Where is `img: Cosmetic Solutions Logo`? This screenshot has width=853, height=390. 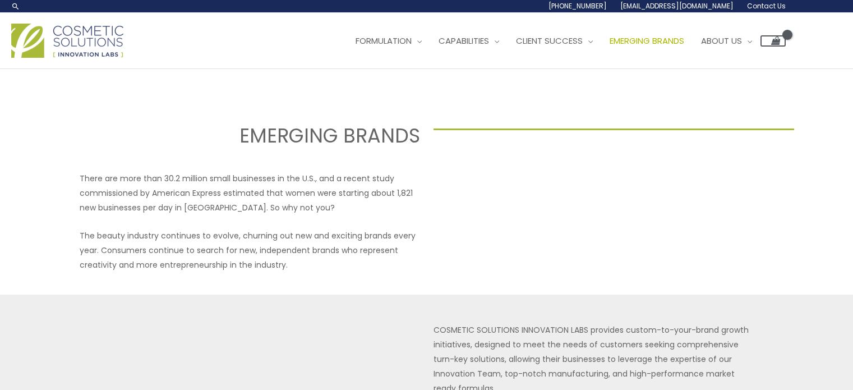
img: Cosmetic Solutions Logo is located at coordinates (67, 40).